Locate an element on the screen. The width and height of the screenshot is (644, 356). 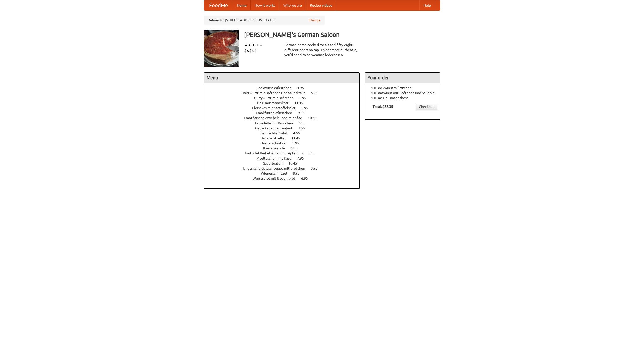
a: Maultaschen mit Käse 7.95 is located at coordinates (285, 158).